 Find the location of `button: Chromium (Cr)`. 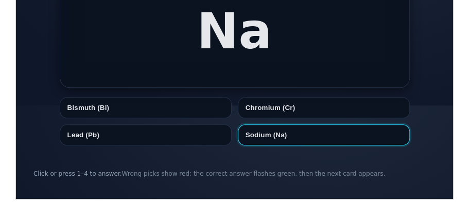

button: Chromium (Cr) is located at coordinates (308, 113).